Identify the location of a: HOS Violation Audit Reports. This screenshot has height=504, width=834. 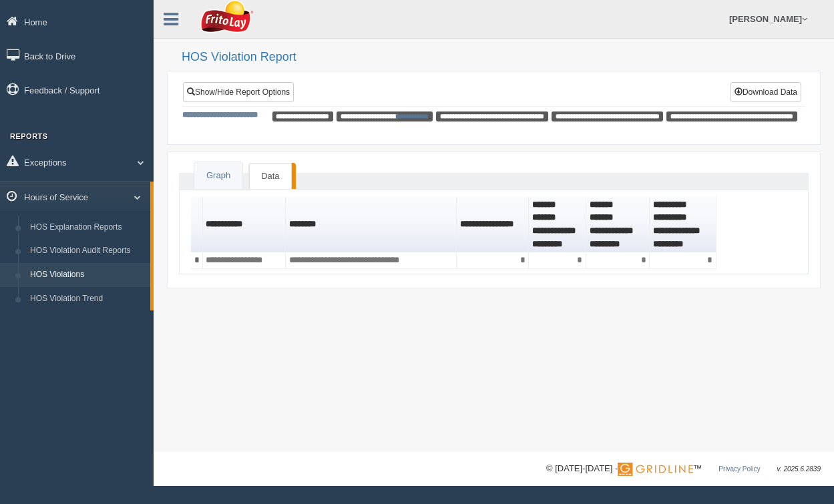
(87, 251).